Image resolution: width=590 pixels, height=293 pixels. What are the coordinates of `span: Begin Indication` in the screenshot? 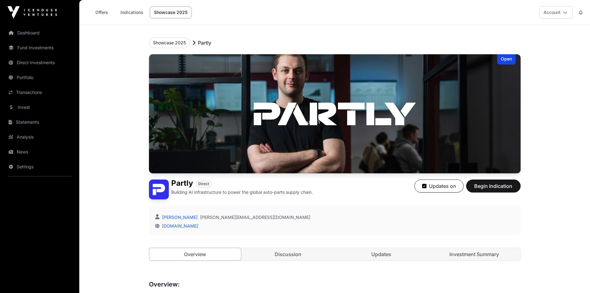 It's located at (493, 186).